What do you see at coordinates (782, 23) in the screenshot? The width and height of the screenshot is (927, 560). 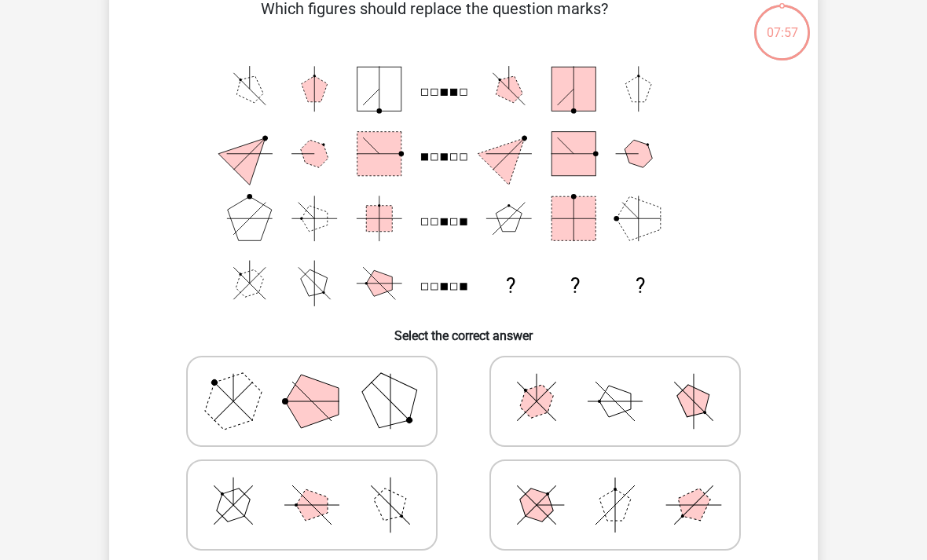 I see `div: 07:57` at bounding box center [782, 23].